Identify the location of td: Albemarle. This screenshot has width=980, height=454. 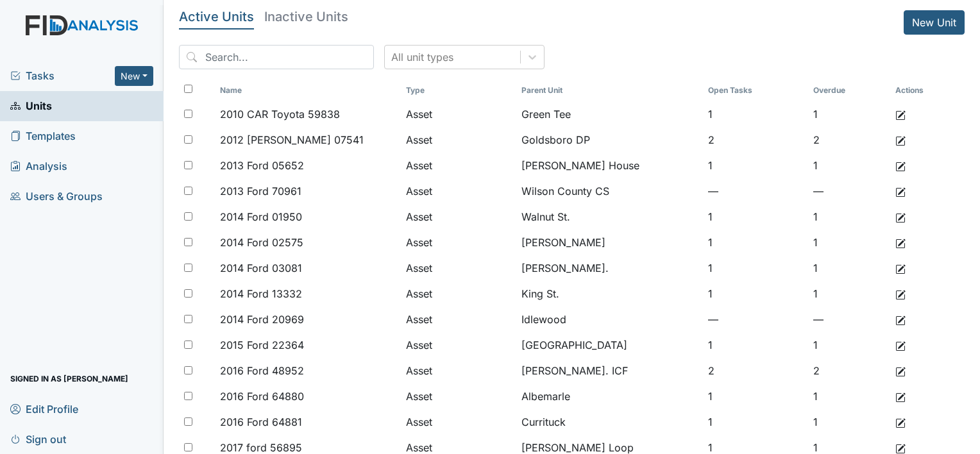
(609, 396).